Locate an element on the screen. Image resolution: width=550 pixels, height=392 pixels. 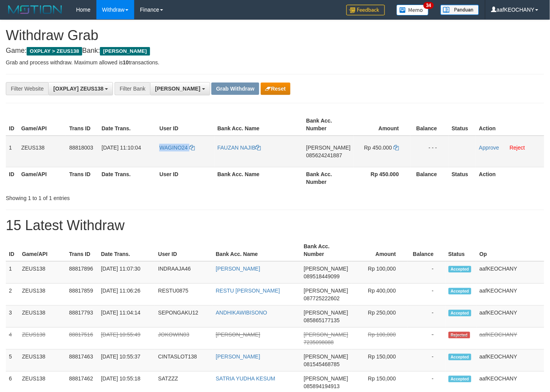
th: Balance is located at coordinates (427, 250).